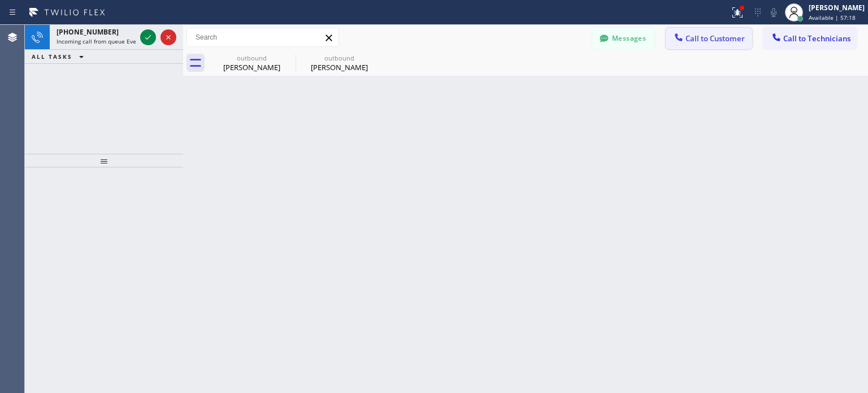  I want to click on button: Call to Technicians, so click(810, 38).